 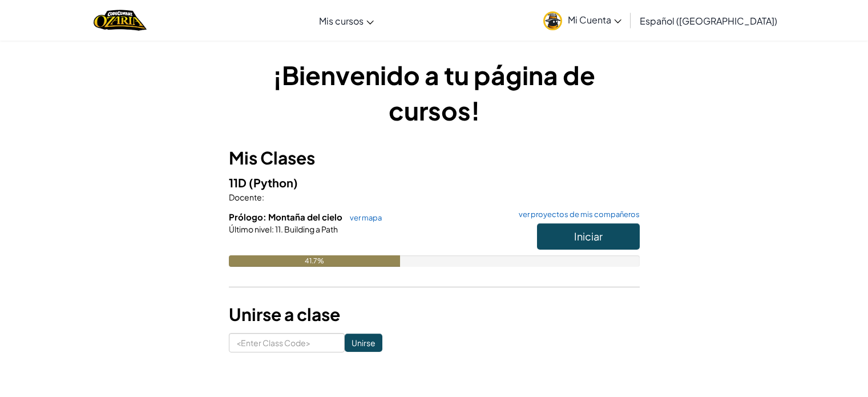 What do you see at coordinates (582, 20) in the screenshot?
I see `a: Mi Cuenta` at bounding box center [582, 20].